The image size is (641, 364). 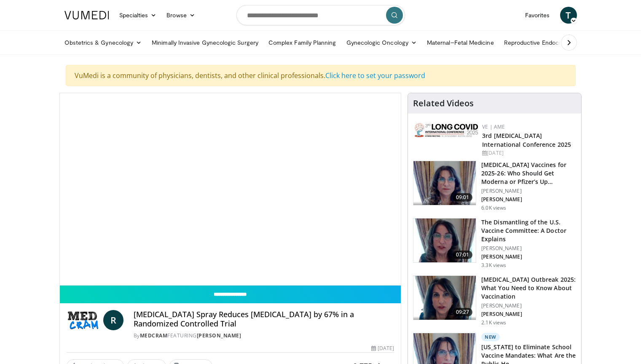 I want to click on div: By FEATURING, so click(x=264, y=336).